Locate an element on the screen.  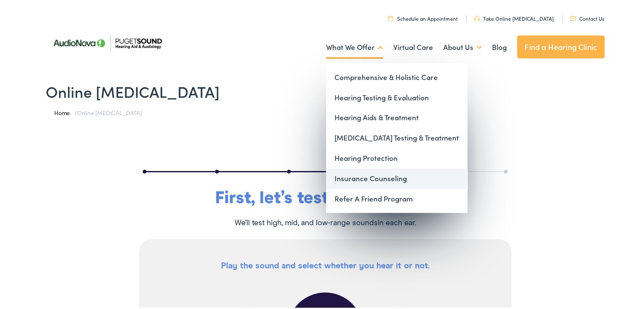
a: Blog is located at coordinates (499, 45).